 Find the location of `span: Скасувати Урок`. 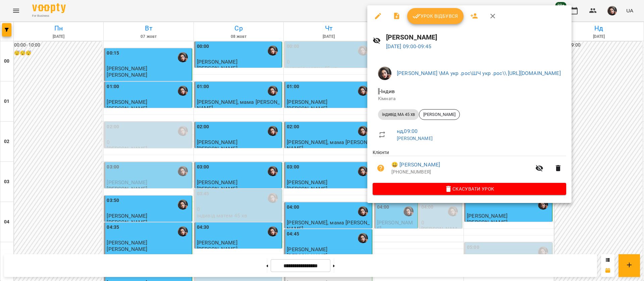

span: Скасувати Урок is located at coordinates (469, 189).